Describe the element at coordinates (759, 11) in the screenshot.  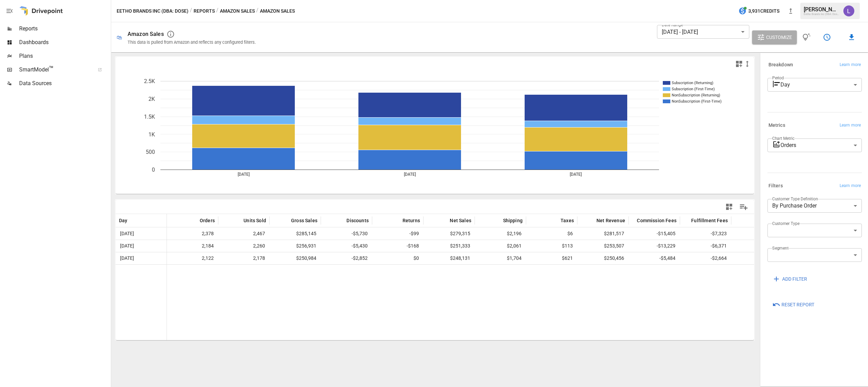
I see `button: 3,931Credits` at that location.